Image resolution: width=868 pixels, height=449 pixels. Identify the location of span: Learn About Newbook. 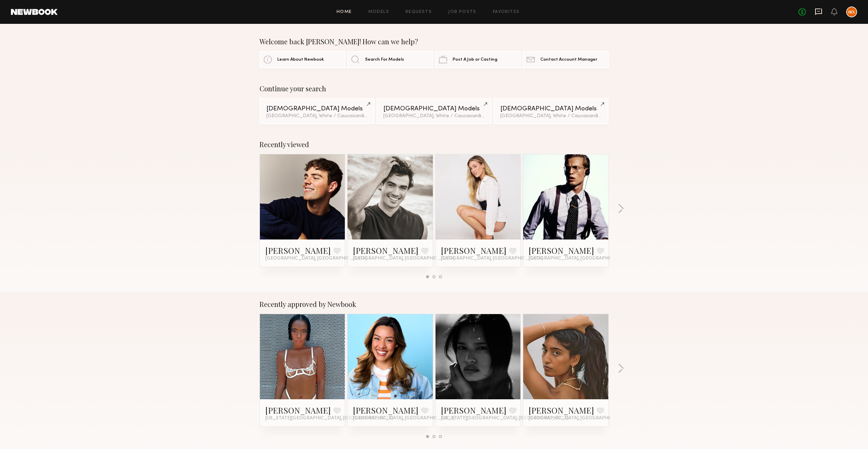
(300, 60).